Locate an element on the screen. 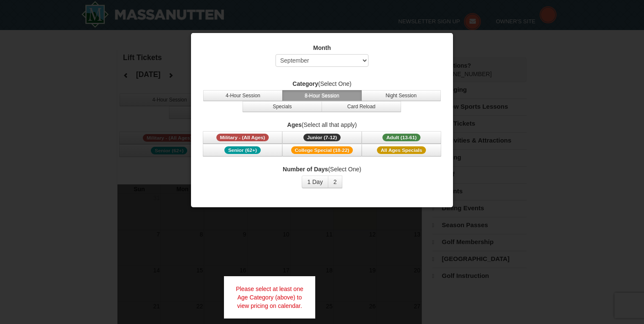  button: Military - (All Ages) is located at coordinates (243, 137).